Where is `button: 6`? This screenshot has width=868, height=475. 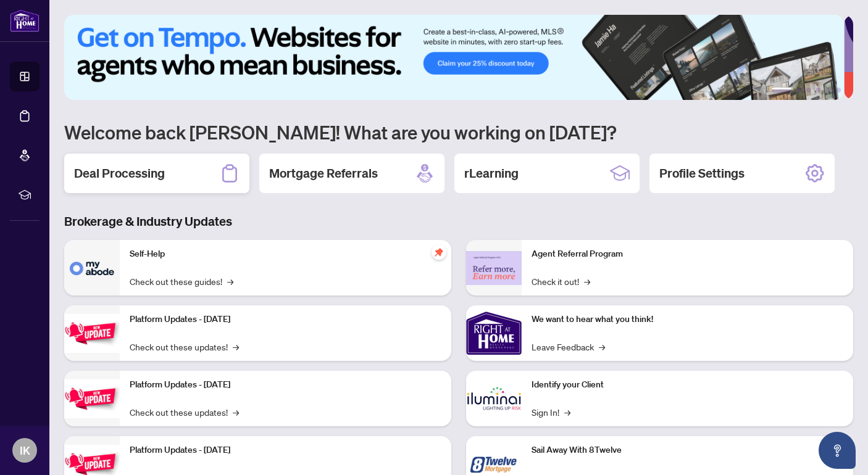 button: 6 is located at coordinates (838, 90).